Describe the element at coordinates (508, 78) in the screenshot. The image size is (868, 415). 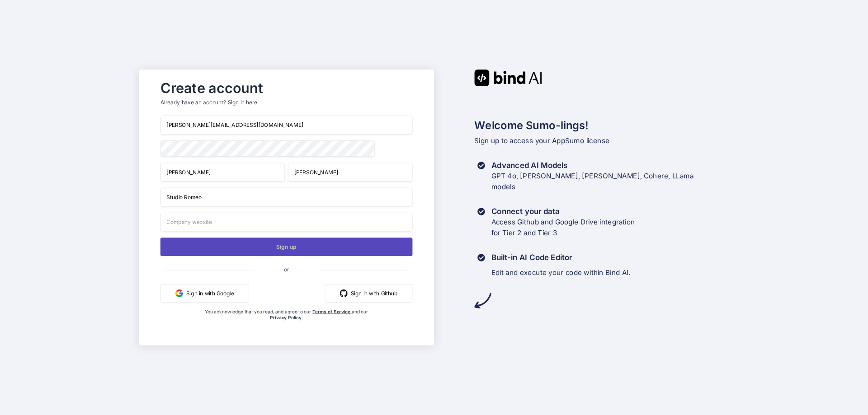
I see `img: Bind AI logo` at that location.